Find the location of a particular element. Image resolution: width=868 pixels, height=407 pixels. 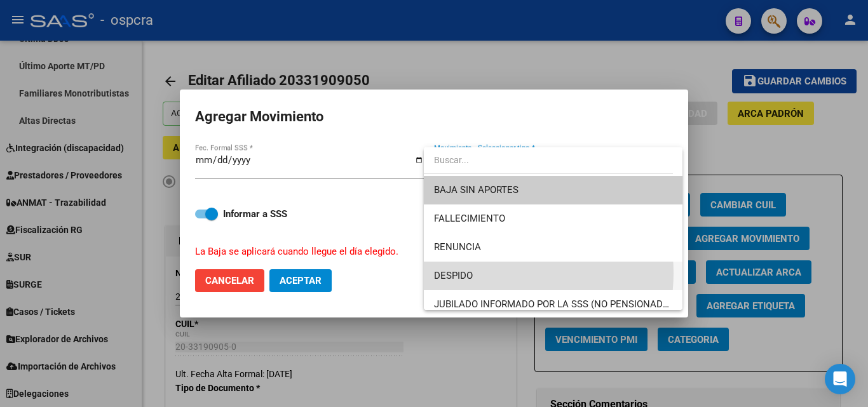

input: dropdown search is located at coordinates (548, 160).